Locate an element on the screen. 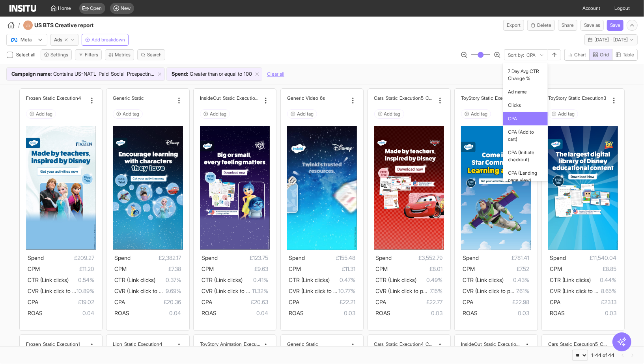 This screenshot has height=364, width=644. button: Save as is located at coordinates (592, 25).